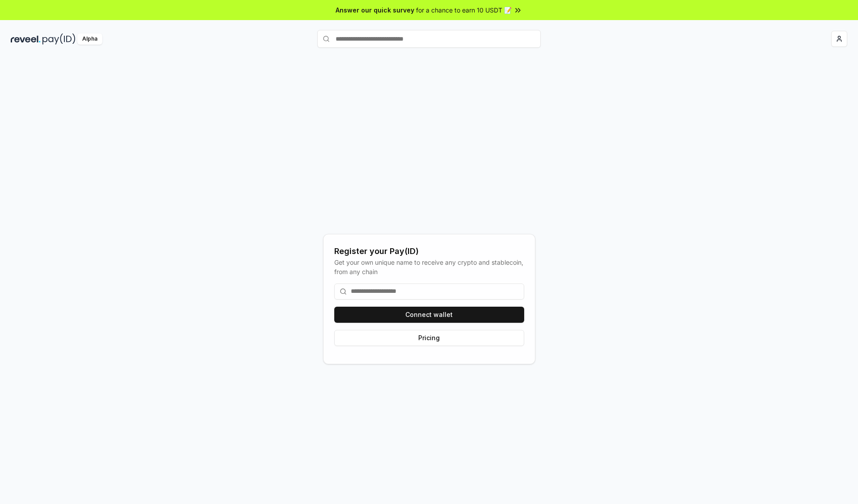 The height and width of the screenshot is (504, 858). Describe the element at coordinates (429, 251) in the screenshot. I see `div: Register your Pay(ID)` at that location.